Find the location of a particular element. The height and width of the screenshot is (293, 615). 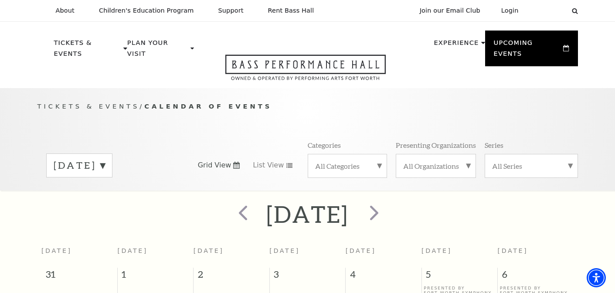

span: 31 is located at coordinates (79, 276).